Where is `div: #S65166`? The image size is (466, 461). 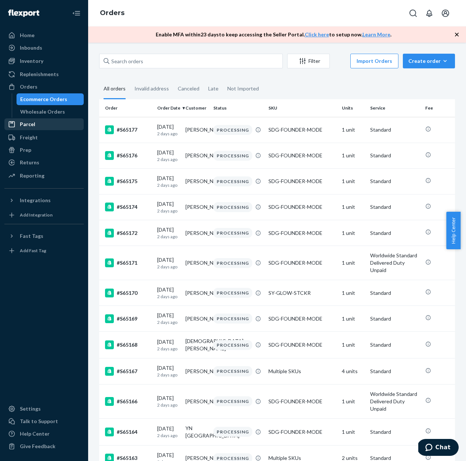 div: #S65166 is located at coordinates (128, 401).